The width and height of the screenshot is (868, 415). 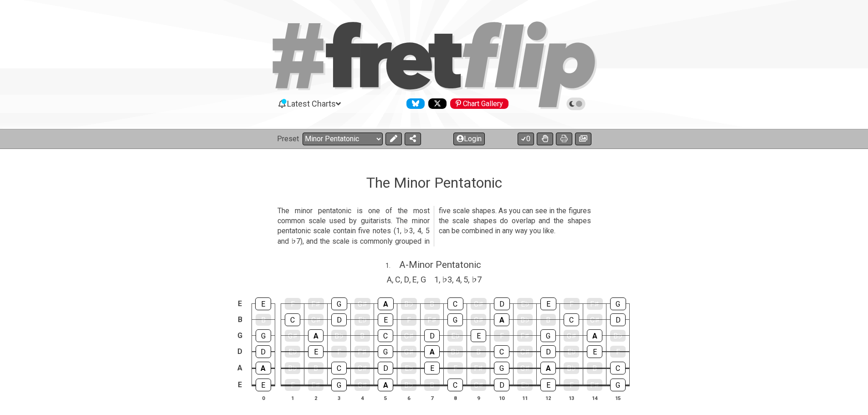 What do you see at coordinates (288, 139) in the screenshot?
I see `span: Preset` at bounding box center [288, 139].